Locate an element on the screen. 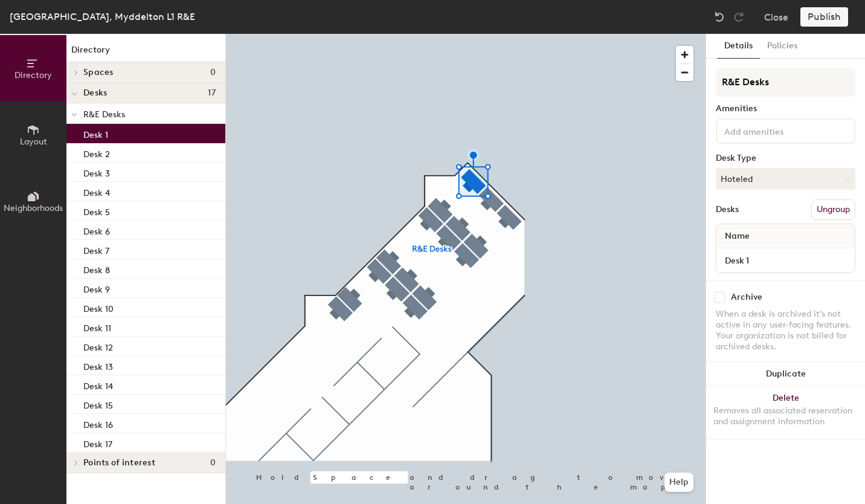  div: Desks is located at coordinates (727, 210).